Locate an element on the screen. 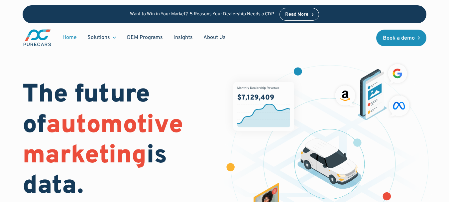 The image size is (449, 202). a: main is located at coordinates (37, 38).